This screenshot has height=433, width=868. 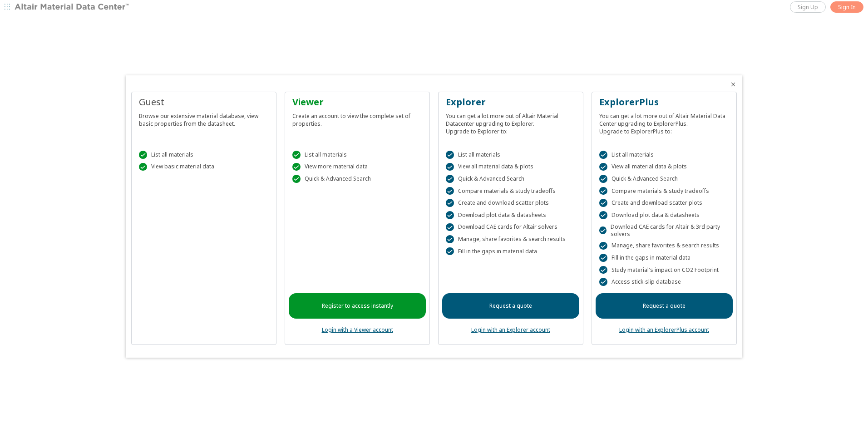 What do you see at coordinates (664, 282) in the screenshot?
I see `div: Access stick-slip database` at bounding box center [664, 282].